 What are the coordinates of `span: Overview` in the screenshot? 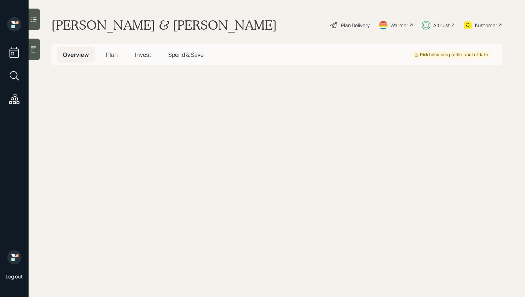 It's located at (76, 55).